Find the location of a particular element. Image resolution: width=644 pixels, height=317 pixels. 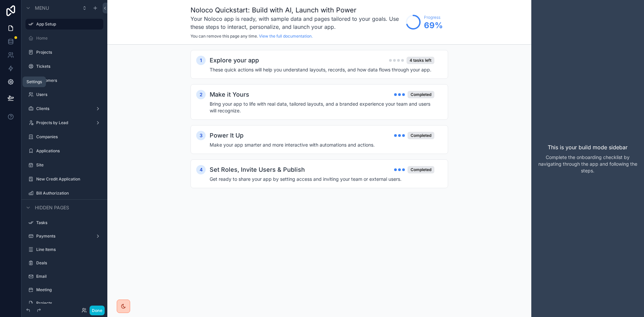

label: Deals is located at coordinates (69, 263).